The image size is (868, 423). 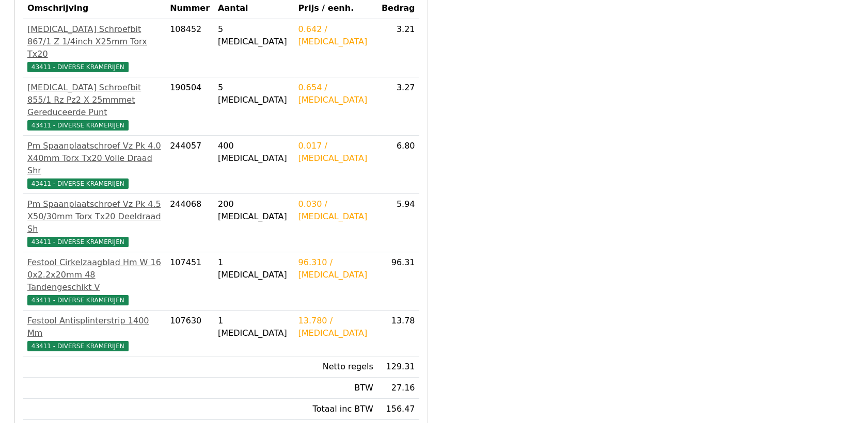 I want to click on td: 13.78, so click(x=398, y=333).